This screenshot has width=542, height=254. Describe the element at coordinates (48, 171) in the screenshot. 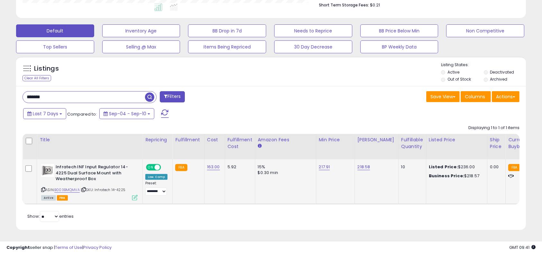

I see `img: 412rDTvKvML._SL40_.jpg` at that location.